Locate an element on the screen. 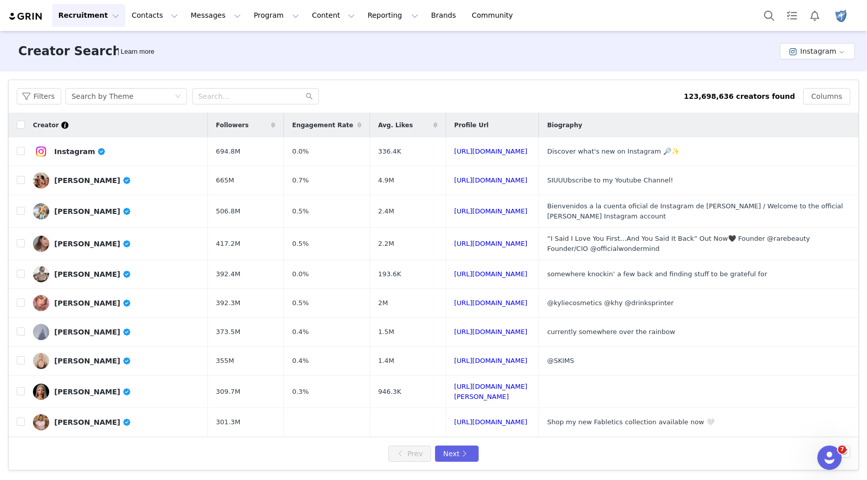 The height and width of the screenshot is (480, 867). a: Tasks is located at coordinates (792, 15).